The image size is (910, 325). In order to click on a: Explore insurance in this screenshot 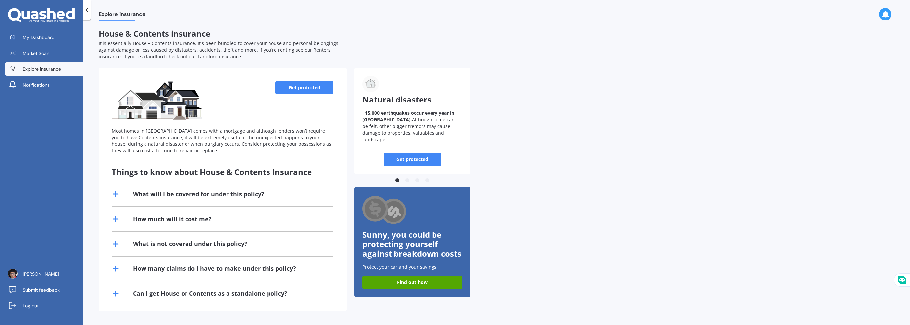, I will do `click(44, 69)`.